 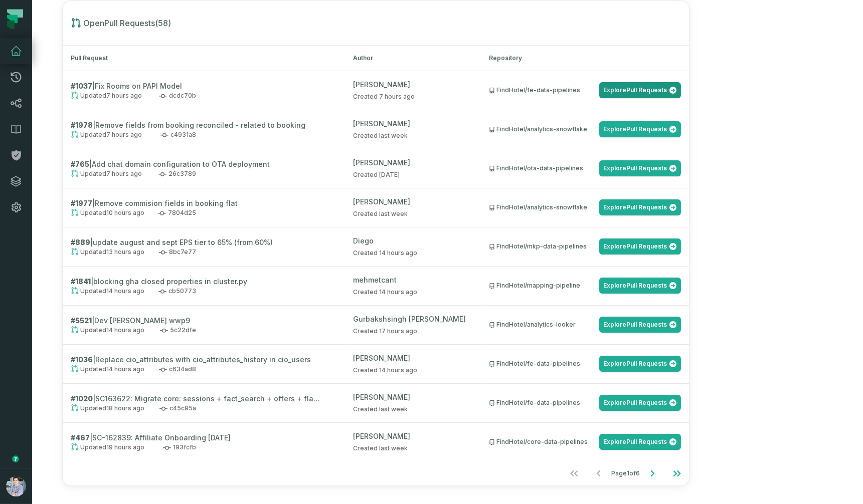 I want to click on strong: # 1841, so click(x=81, y=281).